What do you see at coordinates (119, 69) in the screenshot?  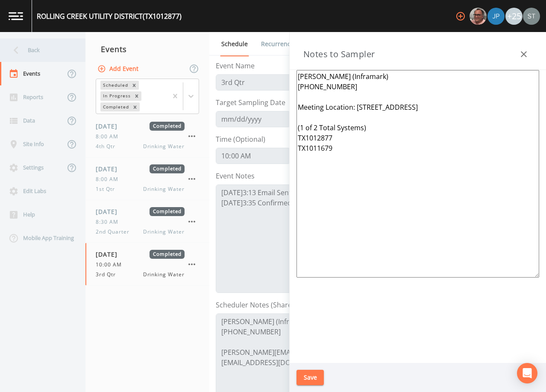 I see `button: Add Event` at bounding box center [119, 69].